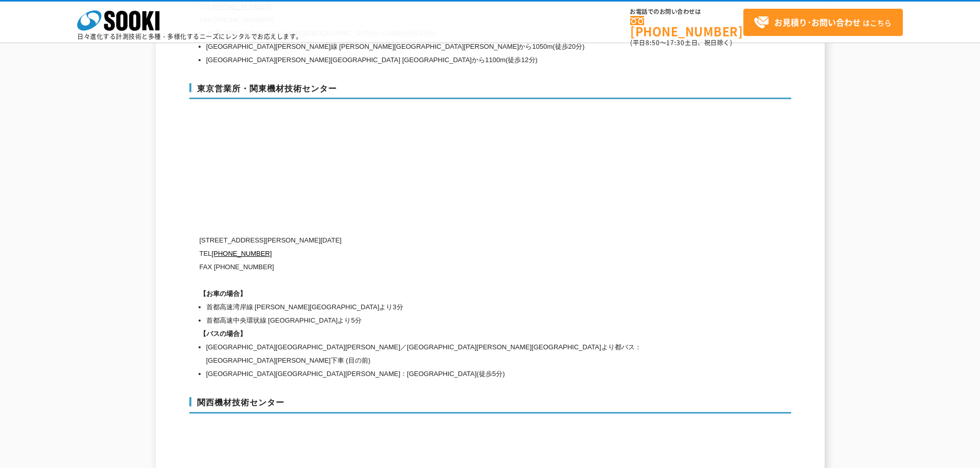 This screenshot has height=468, width=980. What do you see at coordinates (446, 294) in the screenshot?
I see `h1: 【お車の場合】` at bounding box center [446, 294].